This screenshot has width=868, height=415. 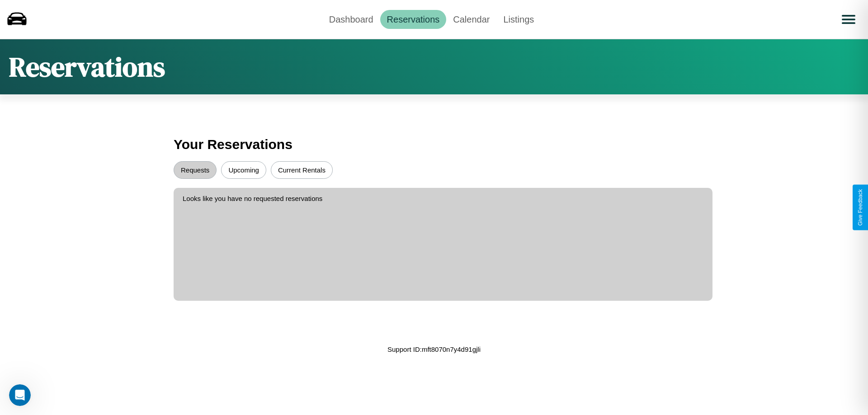 What do you see at coordinates (434, 144) in the screenshot?
I see `h3: Your Reservations` at bounding box center [434, 144].